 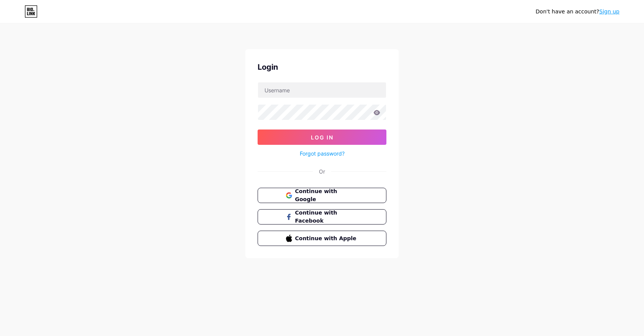 I want to click on span: Continue with Apple, so click(x=326, y=238).